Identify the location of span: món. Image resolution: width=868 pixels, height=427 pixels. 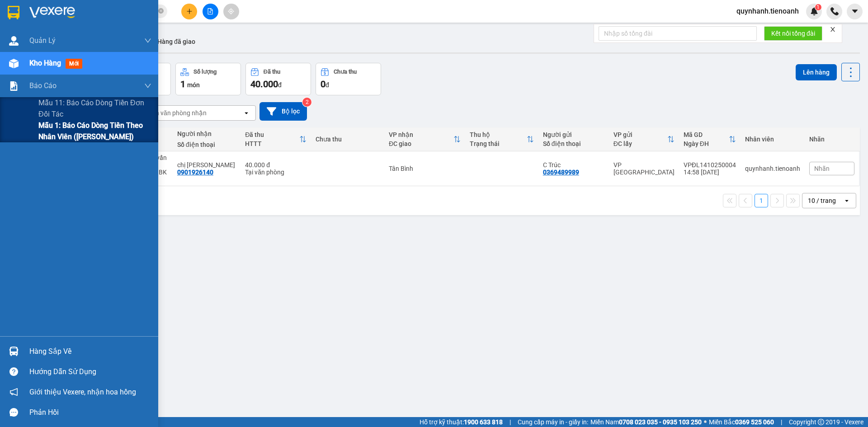
(193, 85).